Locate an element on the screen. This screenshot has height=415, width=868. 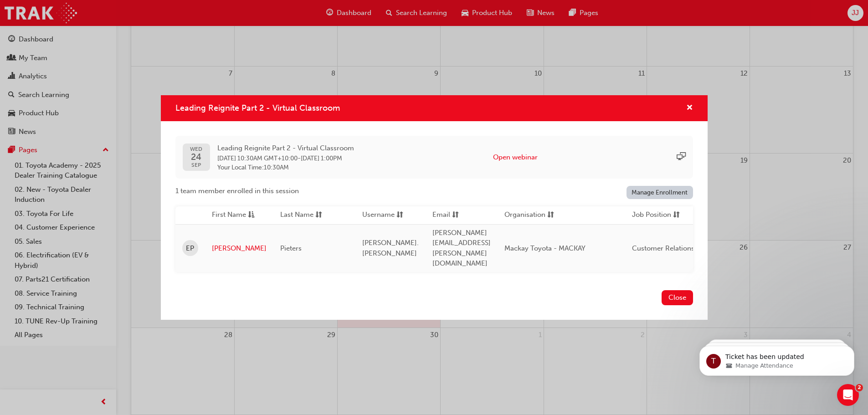
span: Pieters is located at coordinates (291, 248).